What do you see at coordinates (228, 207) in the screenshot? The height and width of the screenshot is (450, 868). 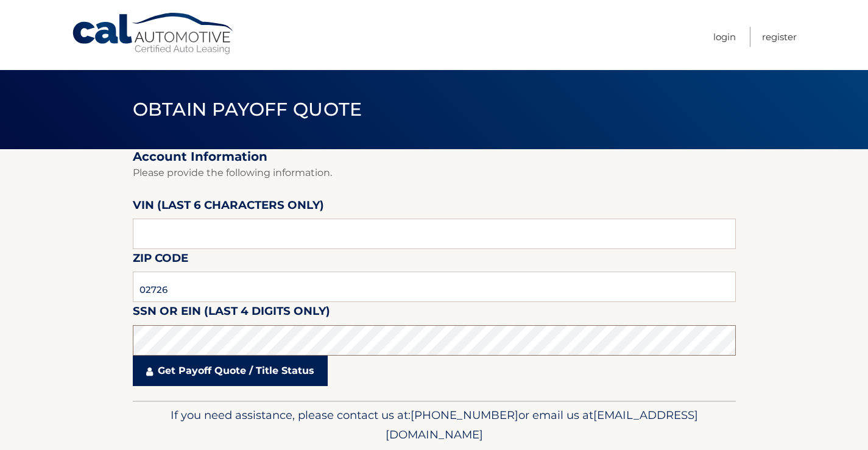 I see `label: VIN (last 6 characters only)` at bounding box center [228, 207].